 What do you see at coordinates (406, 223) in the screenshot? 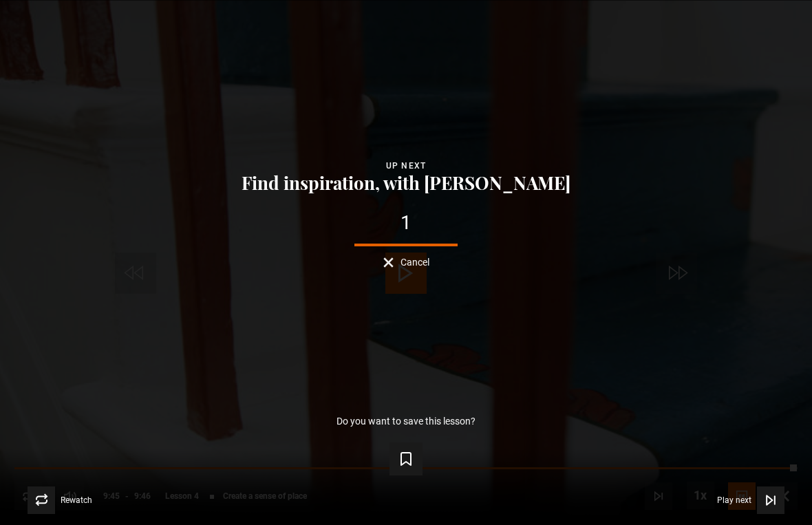
I see `div: 1` at bounding box center [406, 223].